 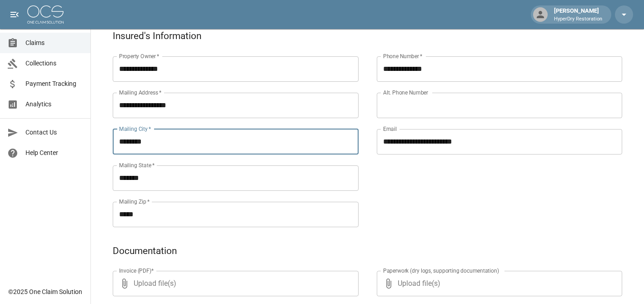 What do you see at coordinates (137, 165) in the screenshot?
I see `label: Mailing State` at bounding box center [137, 165].